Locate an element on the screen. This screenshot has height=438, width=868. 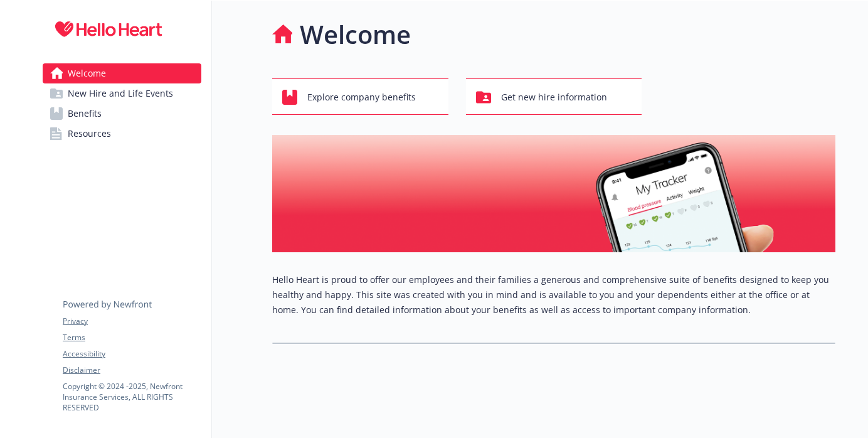
a: Accessibility is located at coordinates (132, 354).